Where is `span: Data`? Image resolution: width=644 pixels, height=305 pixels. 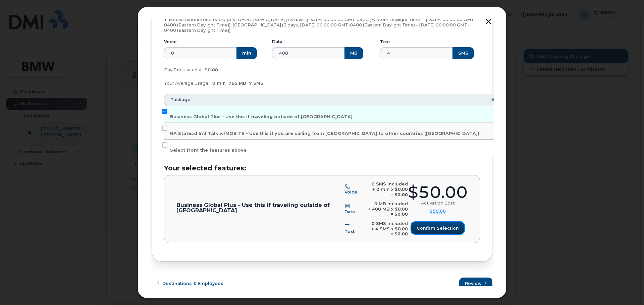
span: Data is located at coordinates (349, 212).